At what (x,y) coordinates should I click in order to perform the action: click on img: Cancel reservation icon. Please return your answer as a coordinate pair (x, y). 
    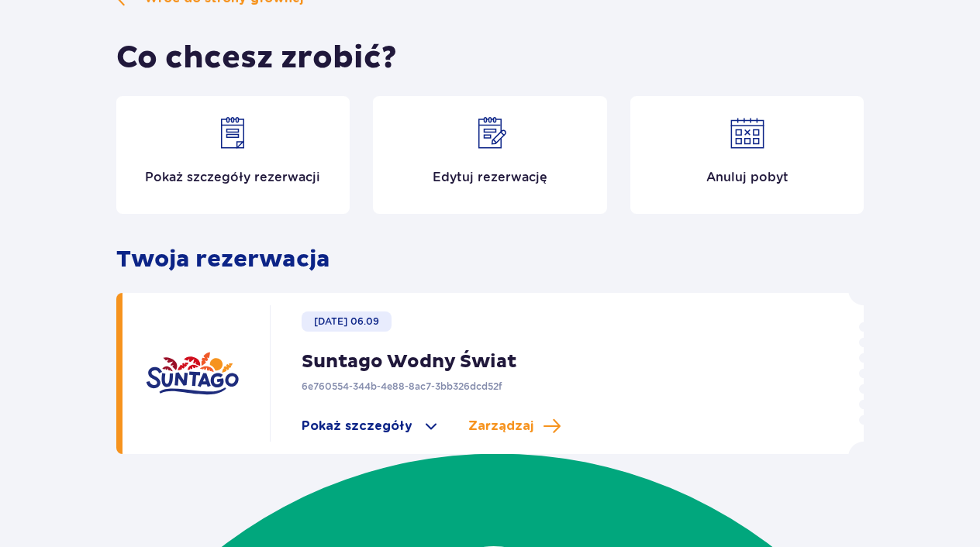
    Looking at the image, I should click on (747, 134).